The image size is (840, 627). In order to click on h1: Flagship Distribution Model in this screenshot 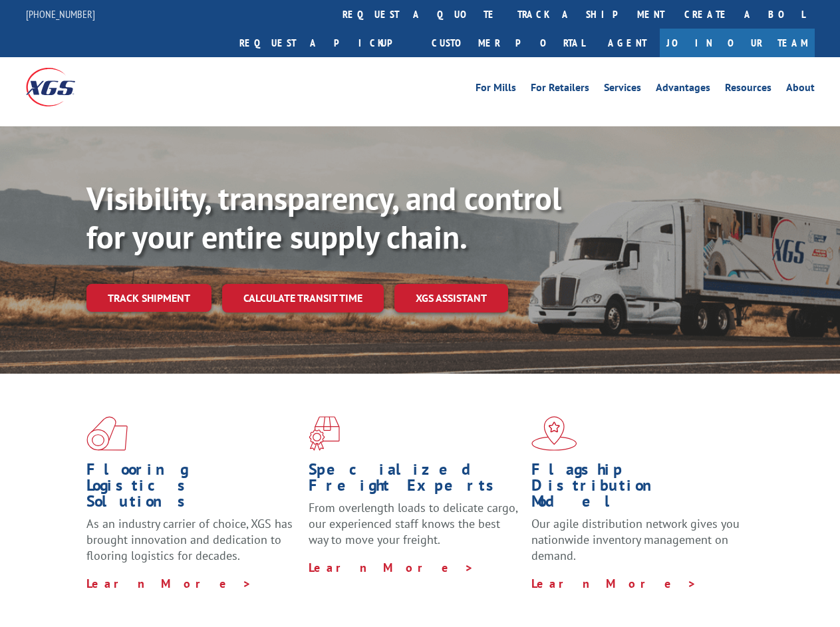, I will do `click(637, 489)`.